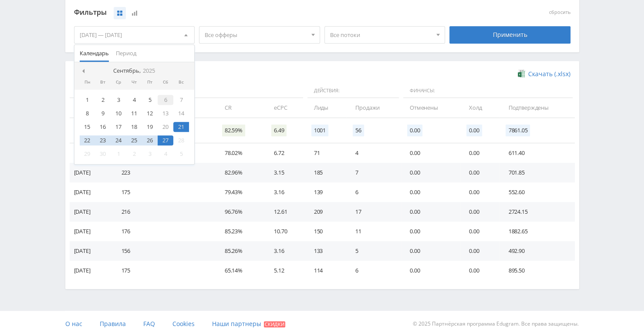  I want to click on td: eCPC, so click(286, 107).